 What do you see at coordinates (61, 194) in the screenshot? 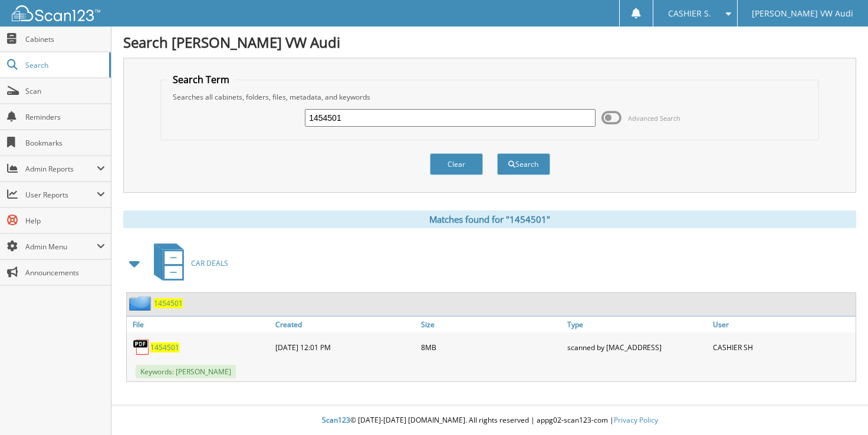
I see `span: User Reports` at bounding box center [61, 194].